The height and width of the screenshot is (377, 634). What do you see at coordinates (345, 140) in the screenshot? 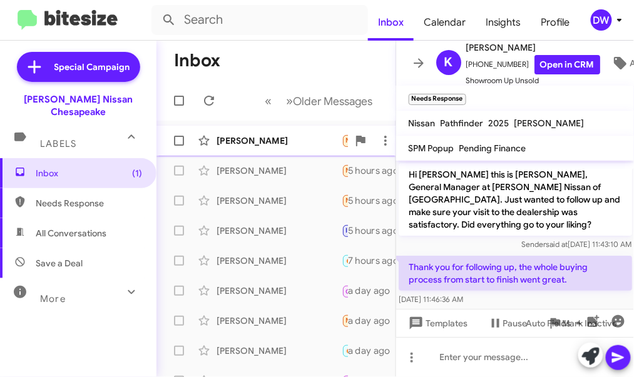
I see `div: Yes` at bounding box center [345, 140].